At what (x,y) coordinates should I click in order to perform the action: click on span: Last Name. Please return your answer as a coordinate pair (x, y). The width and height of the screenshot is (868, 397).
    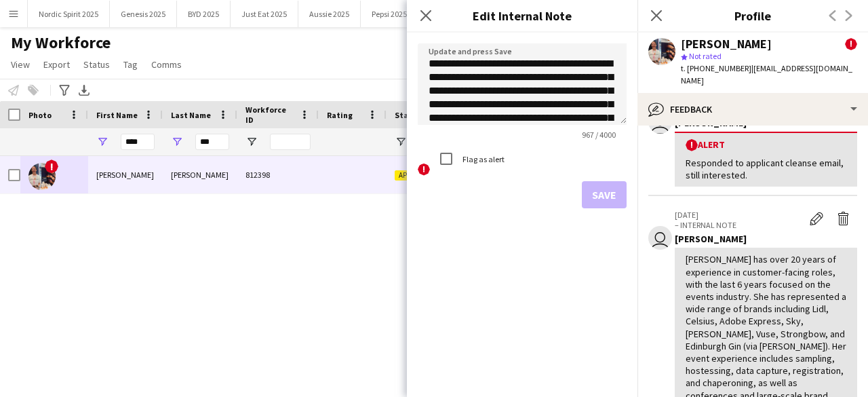
    Looking at the image, I should click on (190, 115).